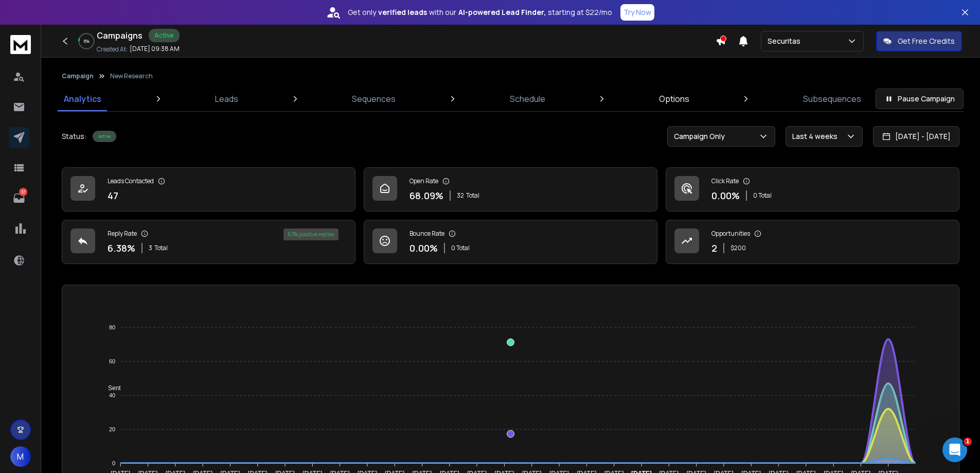 The width and height of the screenshot is (980, 473). I want to click on strong: AI-powered Lead Finder,, so click(502, 12).